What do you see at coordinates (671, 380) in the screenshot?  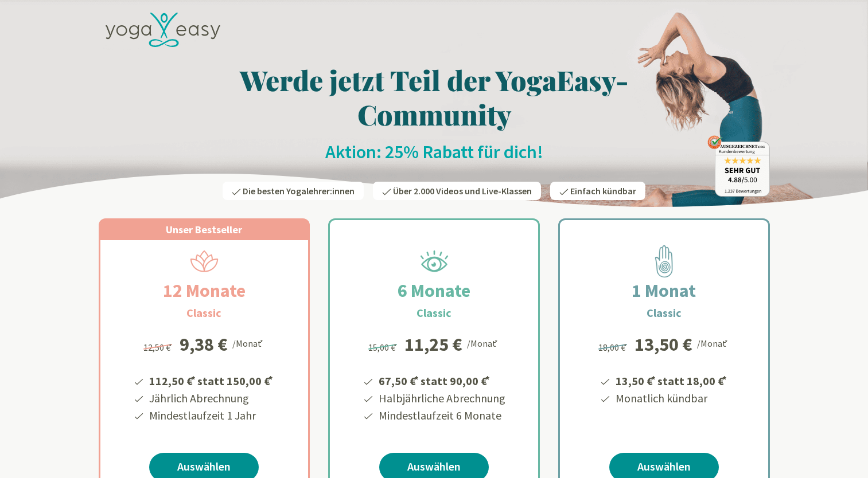 I see `li: 13,50 € statt 18,00 €` at bounding box center [671, 380].